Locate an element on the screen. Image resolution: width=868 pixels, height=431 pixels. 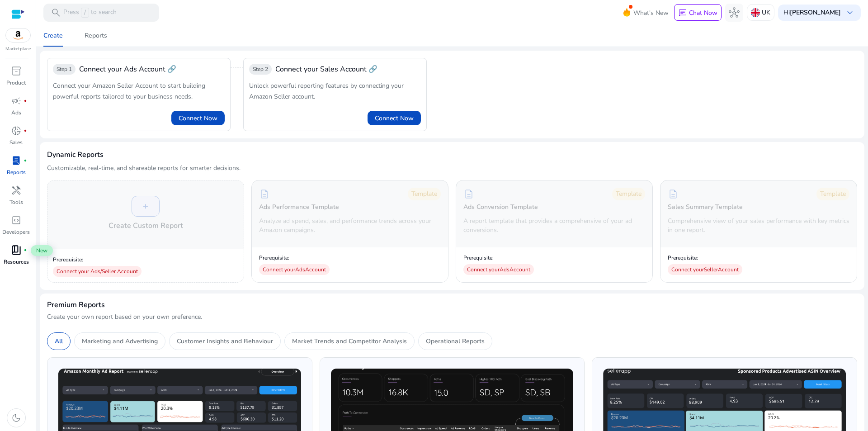
span: campaign is located at coordinates (16, 101).